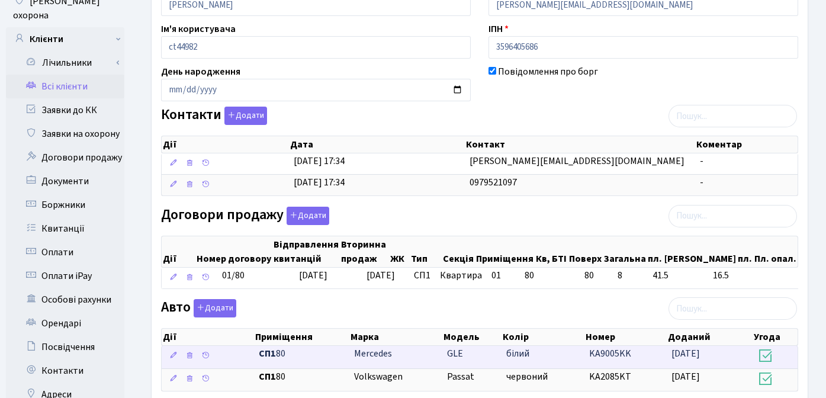  Describe the element at coordinates (458, 252) in the screenshot. I see `th: Секція` at that location.